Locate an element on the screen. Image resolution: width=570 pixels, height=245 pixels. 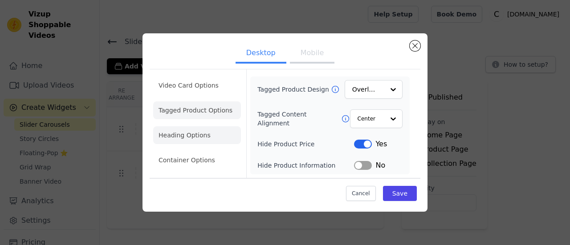
button: Save is located at coordinates (400, 194).